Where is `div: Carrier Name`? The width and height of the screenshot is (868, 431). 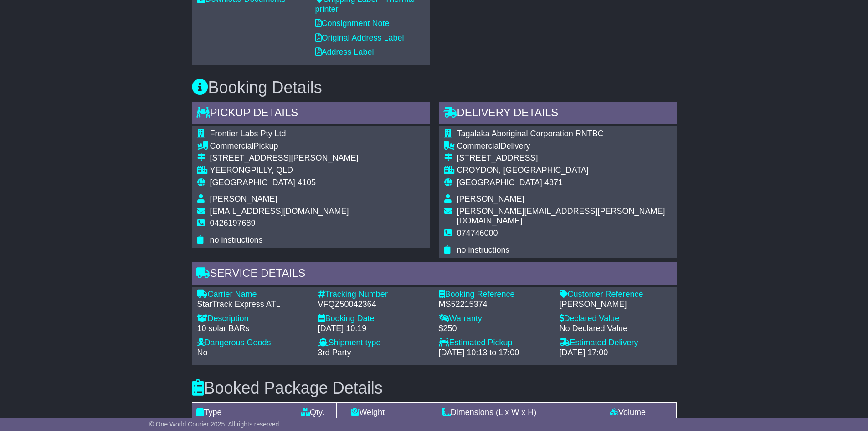 div: Carrier Name is located at coordinates (253, 295).